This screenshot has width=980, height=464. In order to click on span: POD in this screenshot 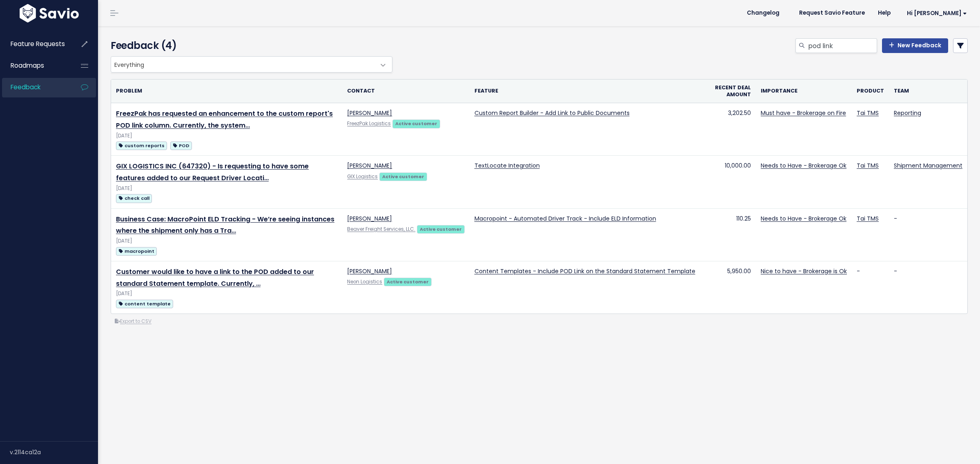, I will do `click(181, 146)`.